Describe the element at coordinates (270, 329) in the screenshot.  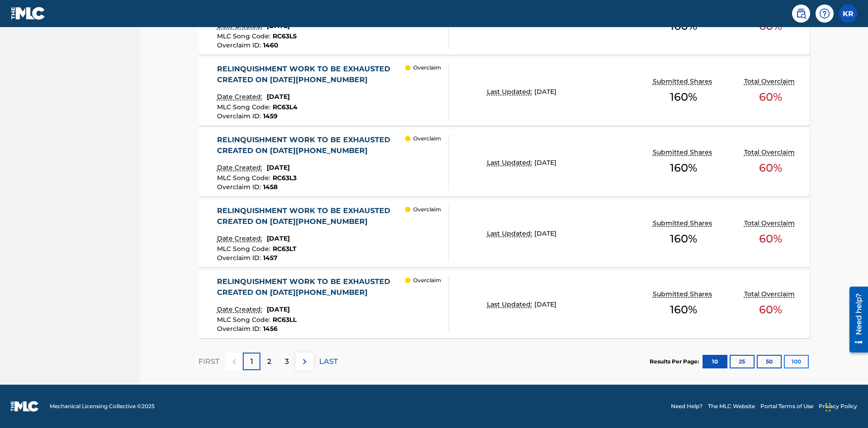
I see `span: 1456` at that location.